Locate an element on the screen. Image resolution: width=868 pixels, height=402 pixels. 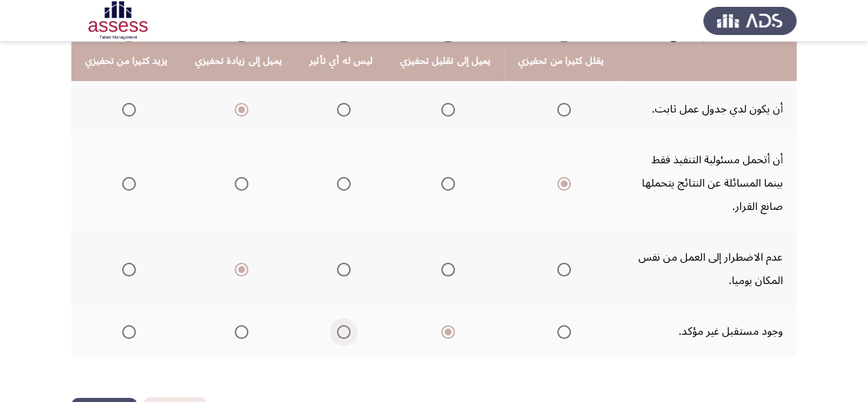
td: عدم الاضطرار إلى العمل من نفس المكان يوميا. is located at coordinates (707, 270).